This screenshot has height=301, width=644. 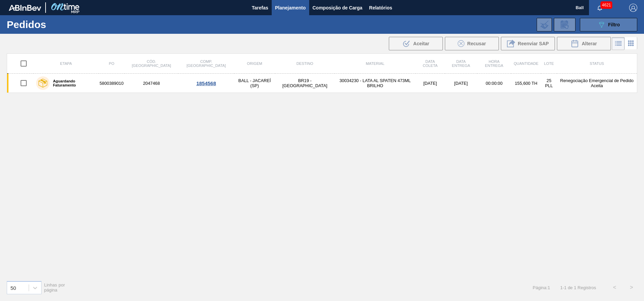 I want to click on span: Material, so click(x=375, y=64).